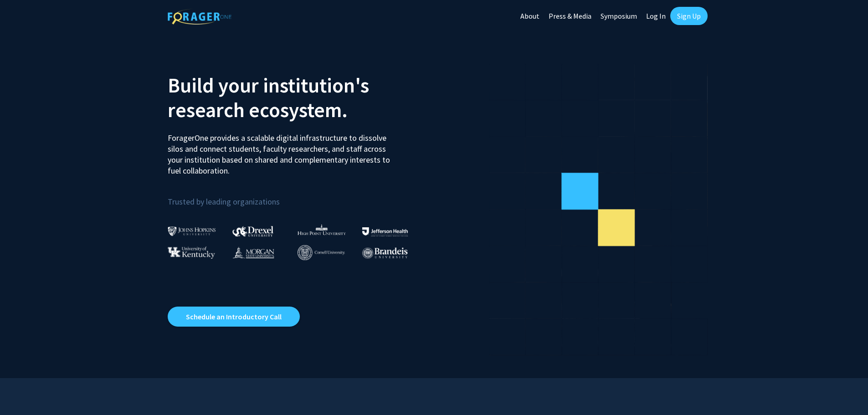  I want to click on img: ForagerOne Logo, so click(199, 16).